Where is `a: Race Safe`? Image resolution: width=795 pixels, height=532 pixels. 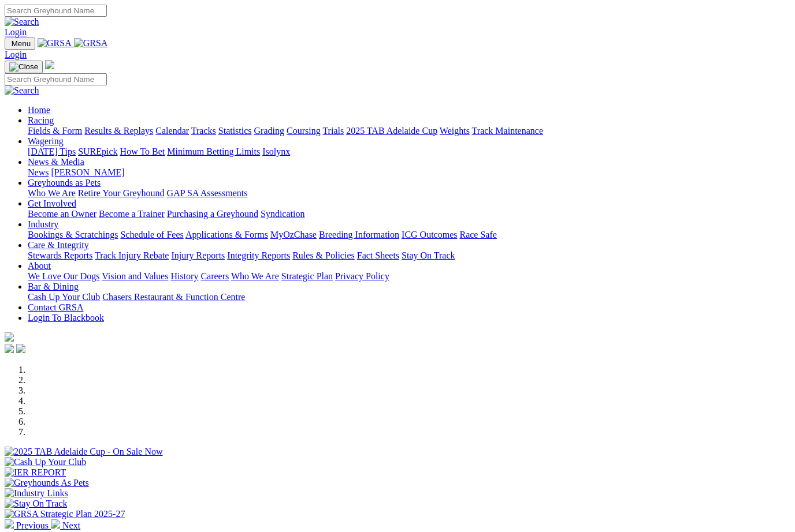 a: Race Safe is located at coordinates (478, 235).